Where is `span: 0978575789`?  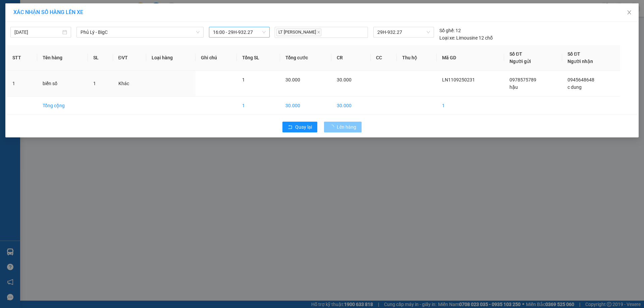
span: 0978575789 is located at coordinates (523, 80).